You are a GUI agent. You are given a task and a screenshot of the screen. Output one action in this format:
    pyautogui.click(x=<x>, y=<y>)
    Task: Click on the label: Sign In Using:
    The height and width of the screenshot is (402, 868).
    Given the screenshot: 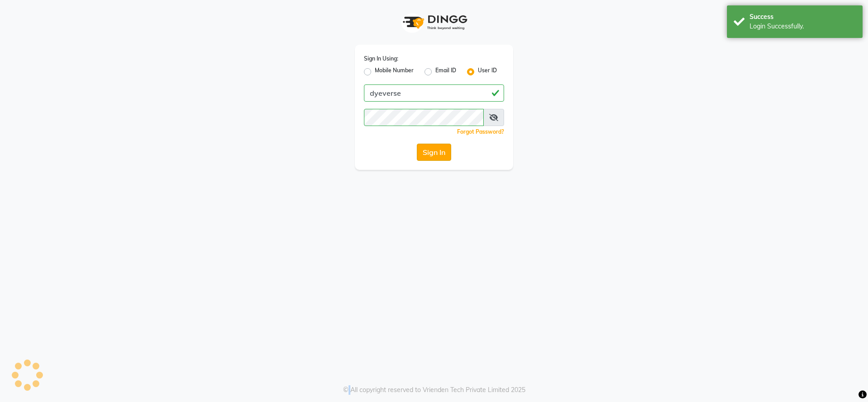 What is the action you would take?
    pyautogui.click(x=381, y=59)
    